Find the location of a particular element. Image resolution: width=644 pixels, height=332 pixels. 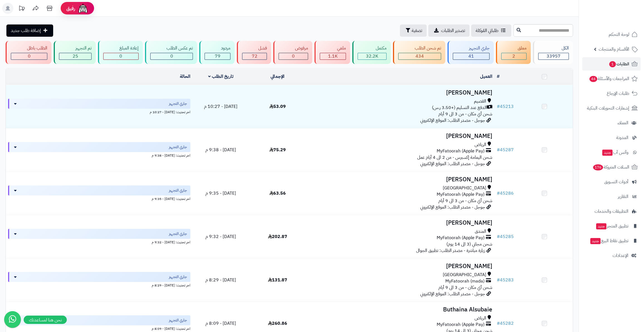

span: 75.29 is located at coordinates (277, 150).